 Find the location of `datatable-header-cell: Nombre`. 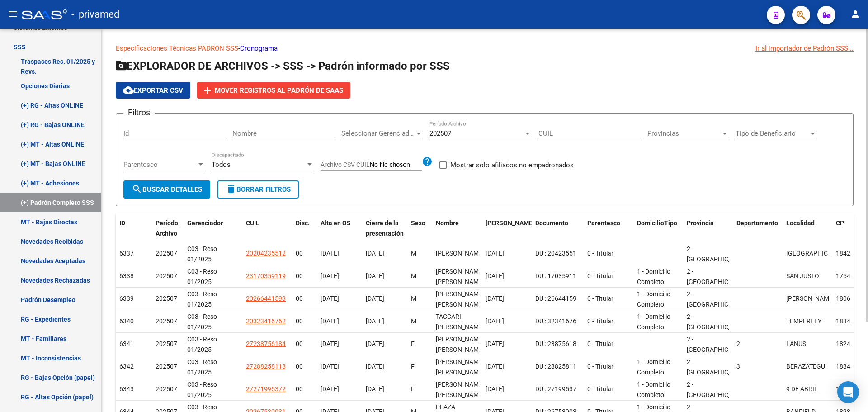

datatable-header-cell: Nombre is located at coordinates (457, 228).